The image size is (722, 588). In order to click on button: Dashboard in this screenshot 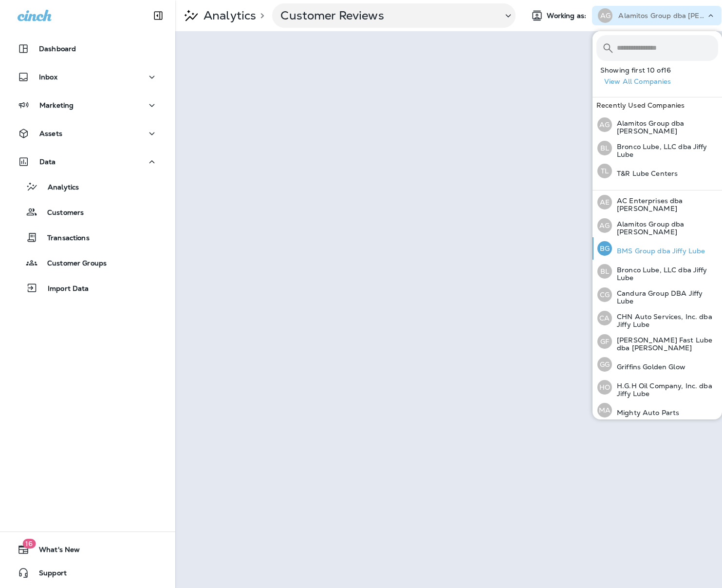, I will do `click(87, 49)`.